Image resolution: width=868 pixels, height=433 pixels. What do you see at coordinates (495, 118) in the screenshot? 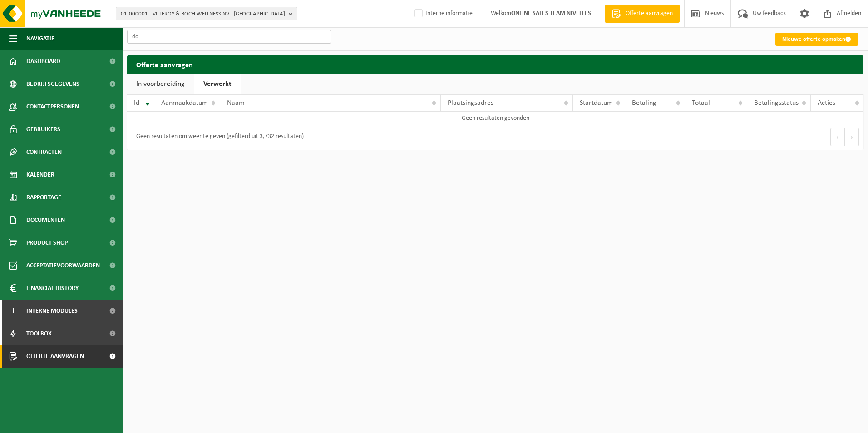
I see `td: Geen resultaten gevonden` at bounding box center [495, 118].